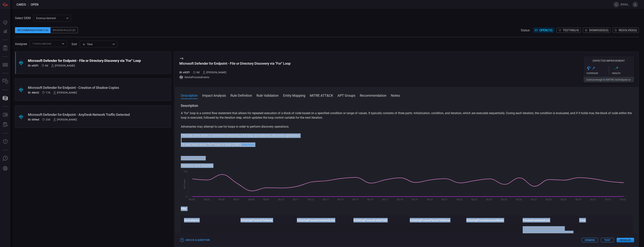 The image size is (644, 247). I want to click on span: Aug 27, 2025 8:31 AM, so click(48, 120).